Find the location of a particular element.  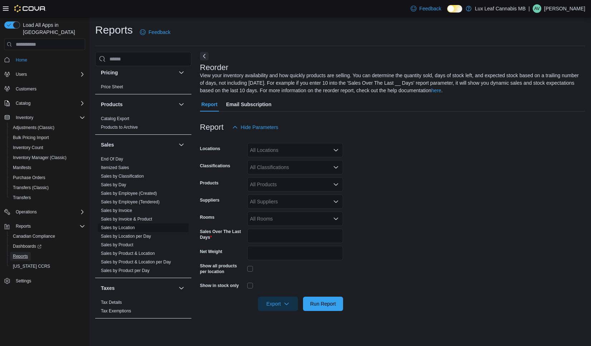

span: Sales by Location per Day is located at coordinates (126, 236).